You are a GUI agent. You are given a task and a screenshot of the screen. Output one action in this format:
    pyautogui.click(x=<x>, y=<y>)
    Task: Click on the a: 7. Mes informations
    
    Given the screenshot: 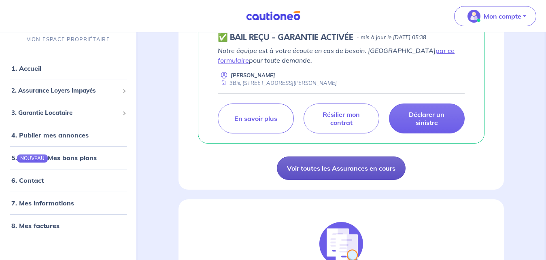 What is the action you would take?
    pyautogui.click(x=42, y=204)
    